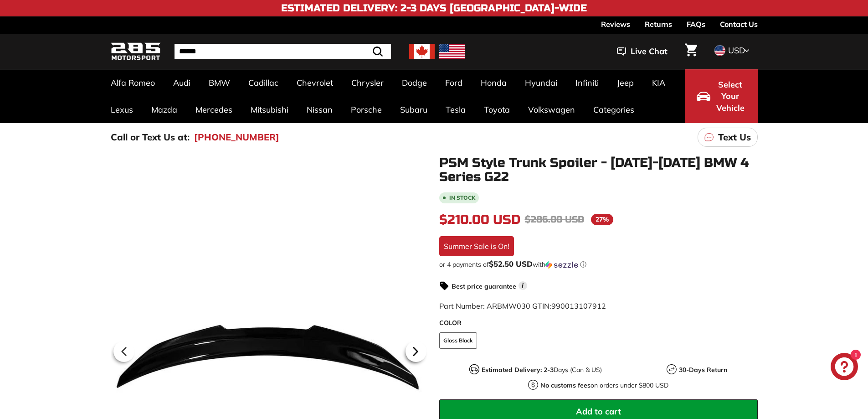 This screenshot has width=868, height=419. I want to click on a: Subaru, so click(414, 110).